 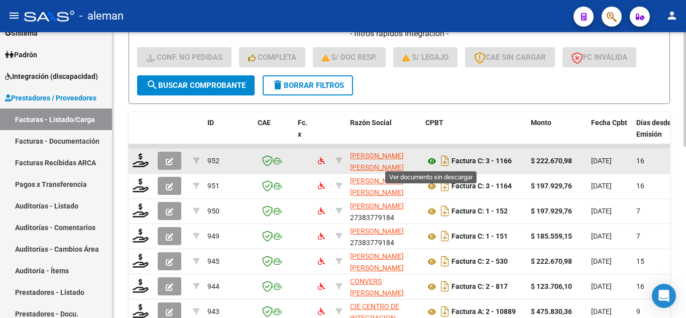 What do you see at coordinates (557, 134) in the screenshot?
I see `datatable-header-cell: Monto` at bounding box center [557, 134].